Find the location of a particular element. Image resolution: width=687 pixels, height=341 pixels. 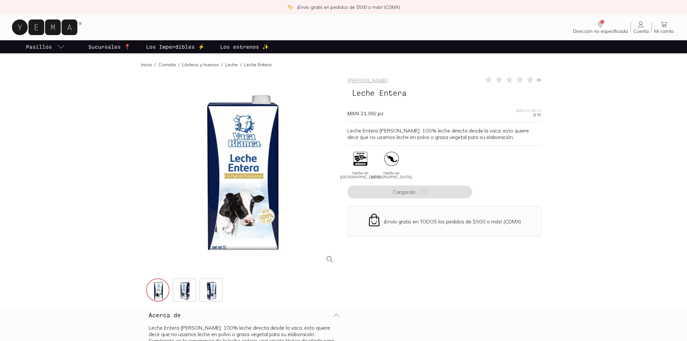

a: Comida is located at coordinates (167, 65).